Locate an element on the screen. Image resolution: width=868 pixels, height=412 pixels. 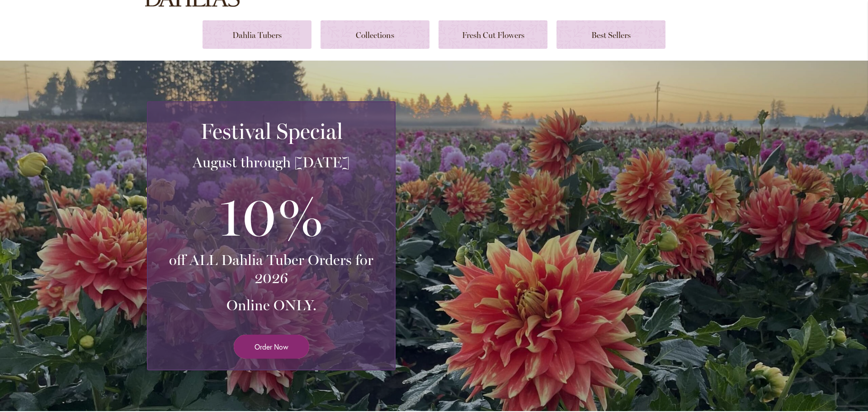
h3: off ALL Dahlia Tuber Orders for 2026 is located at coordinates (271, 269).